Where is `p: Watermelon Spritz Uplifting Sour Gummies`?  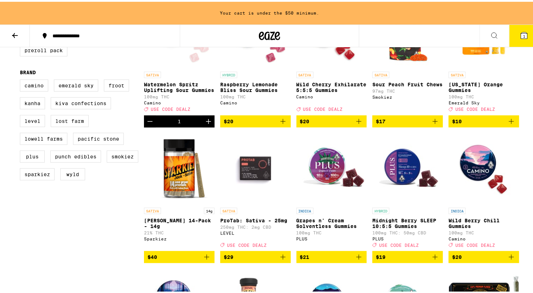 p: Watermelon Spritz Uplifting Sour Gummies is located at coordinates (179, 85).